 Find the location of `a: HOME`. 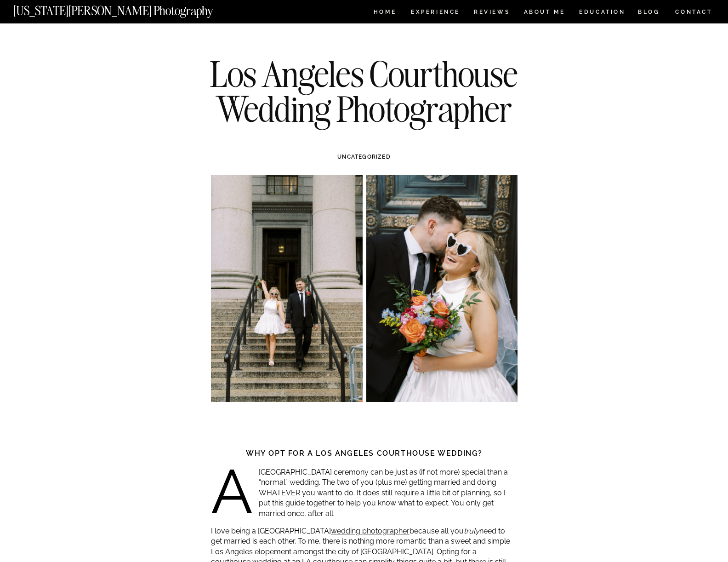

a: HOME is located at coordinates (385, 13).